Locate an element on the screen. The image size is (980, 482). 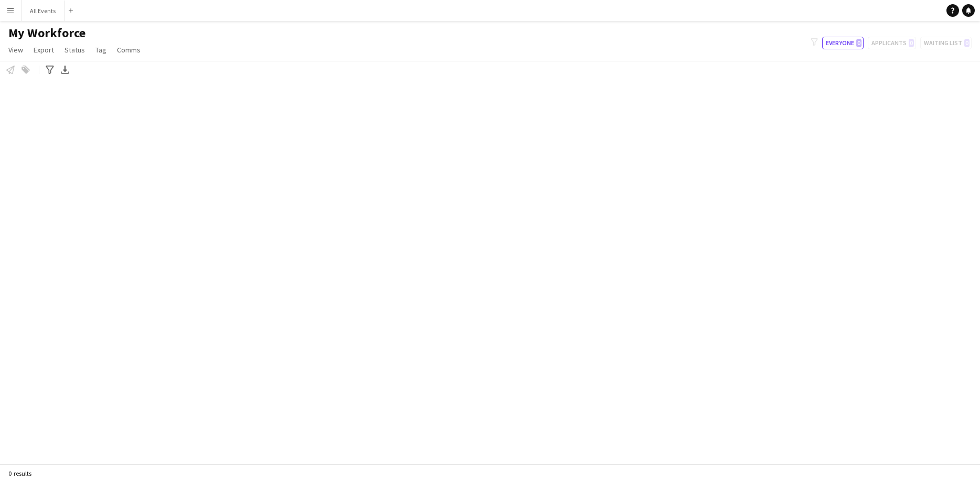
button: Everyone0 is located at coordinates (842, 43).